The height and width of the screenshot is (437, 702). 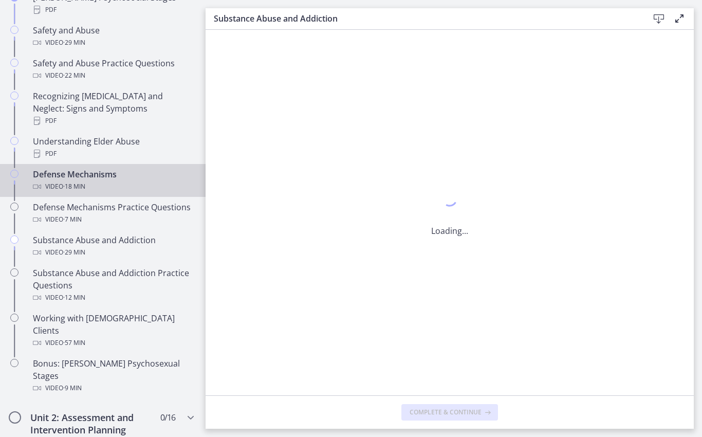 What do you see at coordinates (446, 412) in the screenshot?
I see `span: Complete & continue` at bounding box center [446, 412].